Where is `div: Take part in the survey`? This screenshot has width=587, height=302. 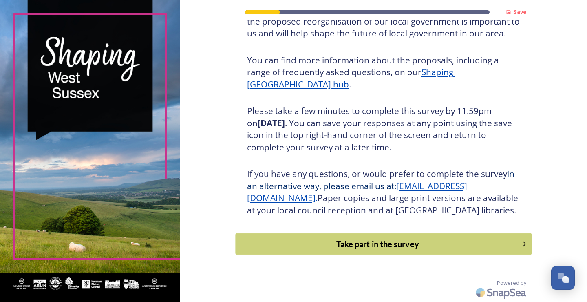 div: Take part in the survey is located at coordinates (378, 244).